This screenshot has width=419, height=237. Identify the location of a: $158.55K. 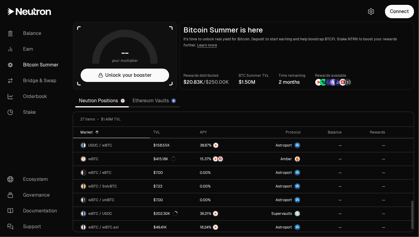
(173, 145).